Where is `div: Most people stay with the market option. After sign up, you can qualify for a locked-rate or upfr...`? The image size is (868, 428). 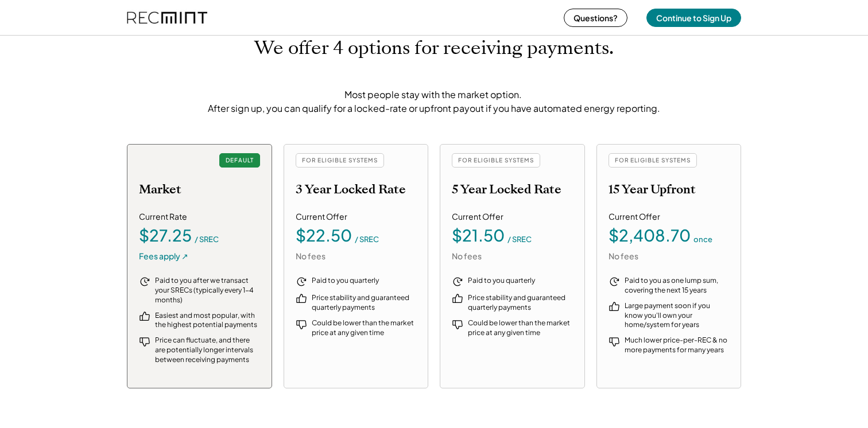
div: Most people stay with the market option. After sign up, you can qualify for a locked-rate or upfr... is located at coordinates (434, 101).